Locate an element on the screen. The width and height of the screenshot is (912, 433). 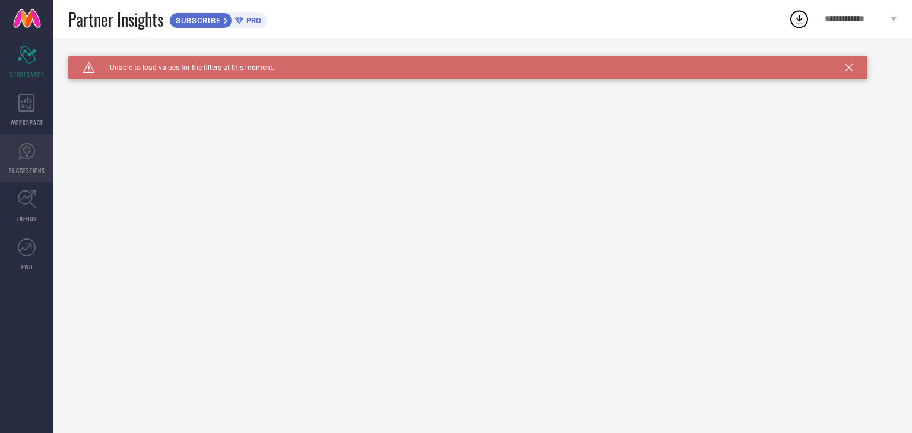
span: SUGGESTIONS is located at coordinates (27, 170).